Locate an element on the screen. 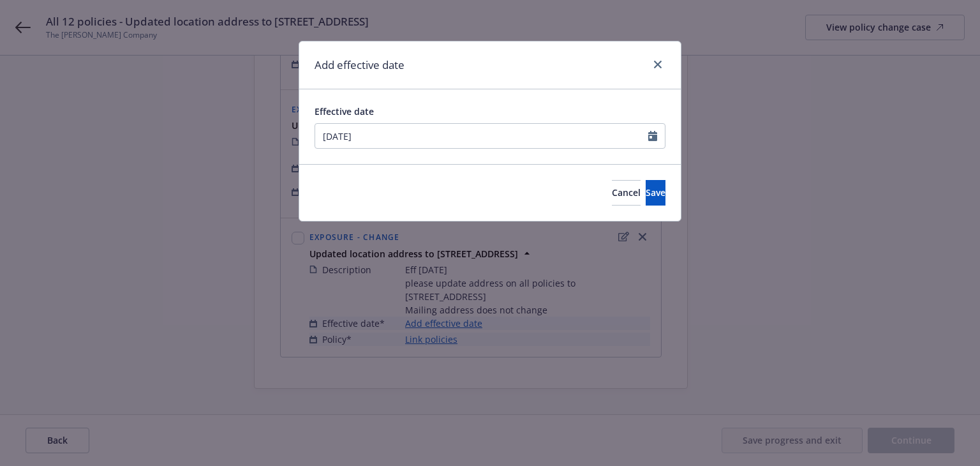 The height and width of the screenshot is (466, 980). button: Cancel is located at coordinates (626, 193).